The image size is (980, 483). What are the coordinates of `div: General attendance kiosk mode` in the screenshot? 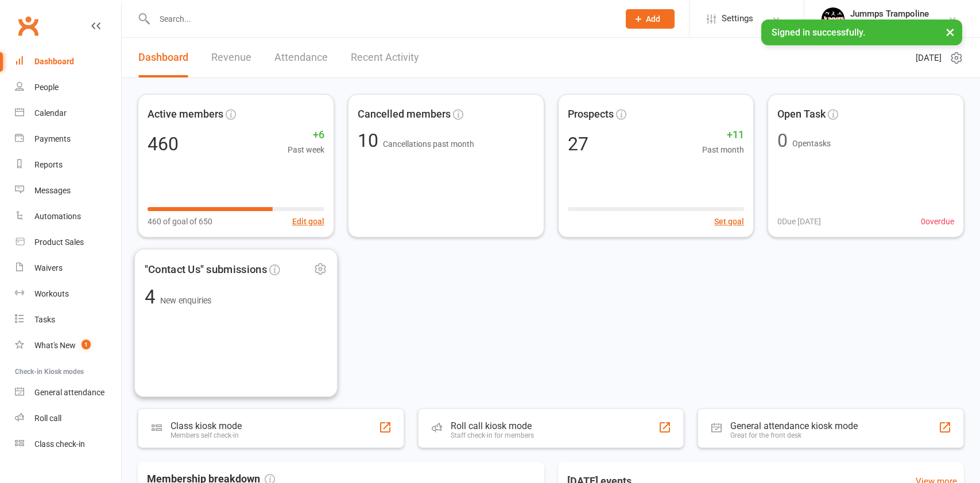 It's located at (794, 426).